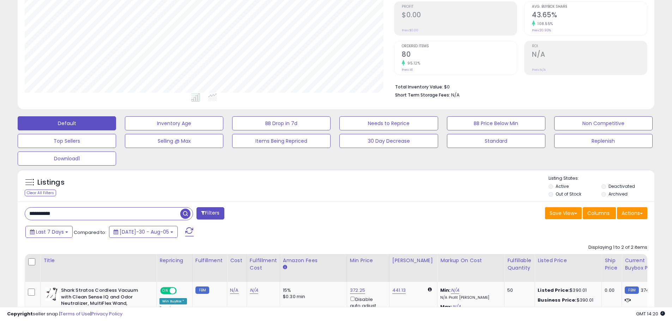 The width and height of the screenshot is (672, 321). I want to click on div: Amazon Fees, so click(313, 261).